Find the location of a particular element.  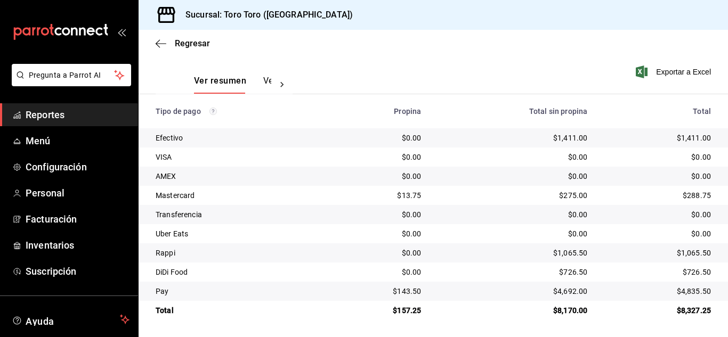

div: Total sin propina is located at coordinates (513, 111).